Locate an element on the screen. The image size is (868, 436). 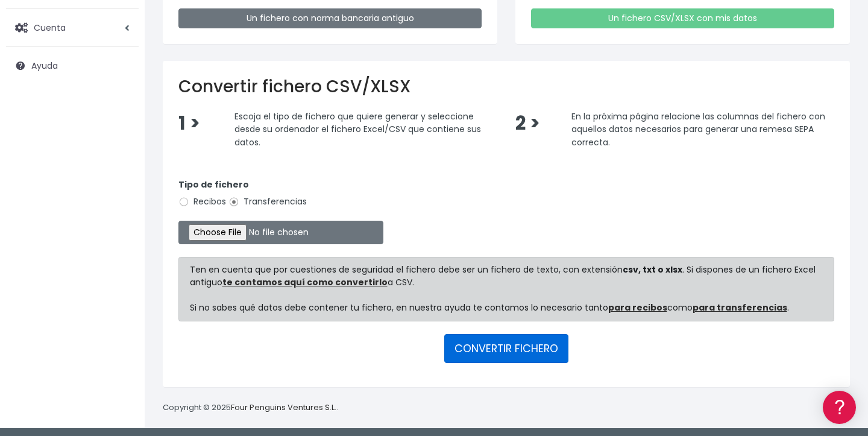
div: Programadores is located at coordinates (120, 295).